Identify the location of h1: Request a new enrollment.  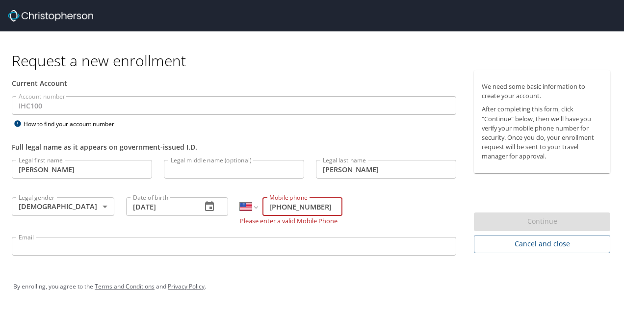
(315, 60).